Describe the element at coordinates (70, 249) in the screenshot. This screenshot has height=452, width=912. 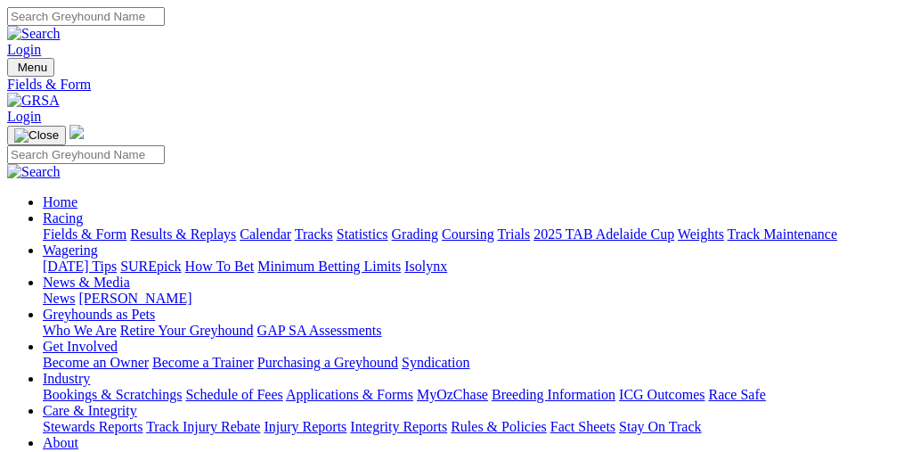
I see `a: Wagering` at that location.